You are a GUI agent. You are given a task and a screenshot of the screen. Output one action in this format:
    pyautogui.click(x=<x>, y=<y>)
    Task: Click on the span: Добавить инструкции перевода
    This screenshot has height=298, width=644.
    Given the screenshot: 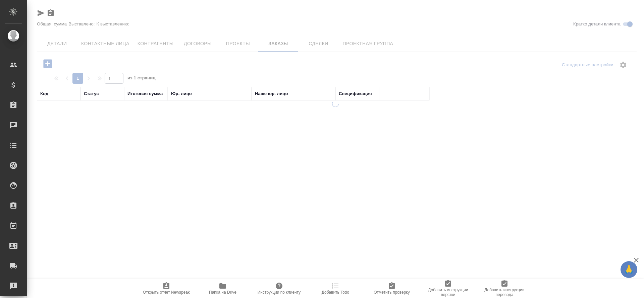 What is the action you would take?
    pyautogui.click(x=504, y=293)
    